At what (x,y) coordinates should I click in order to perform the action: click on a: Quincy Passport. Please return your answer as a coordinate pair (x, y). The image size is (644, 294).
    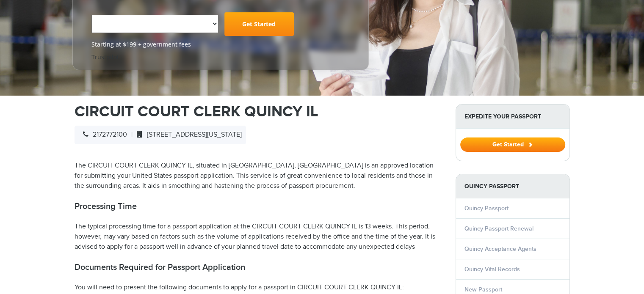
    Looking at the image, I should click on (487, 208).